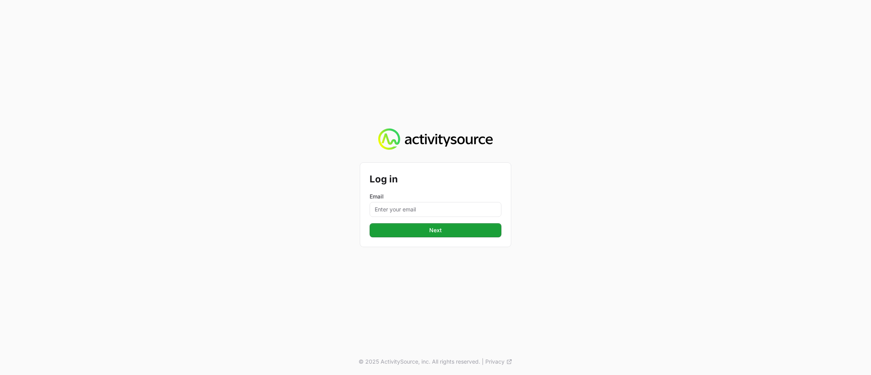 This screenshot has width=871, height=375. I want to click on h2: Log in, so click(436, 179).